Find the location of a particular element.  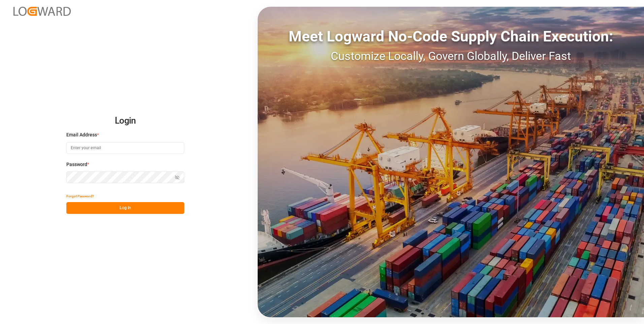

h2: Login is located at coordinates (125, 121).